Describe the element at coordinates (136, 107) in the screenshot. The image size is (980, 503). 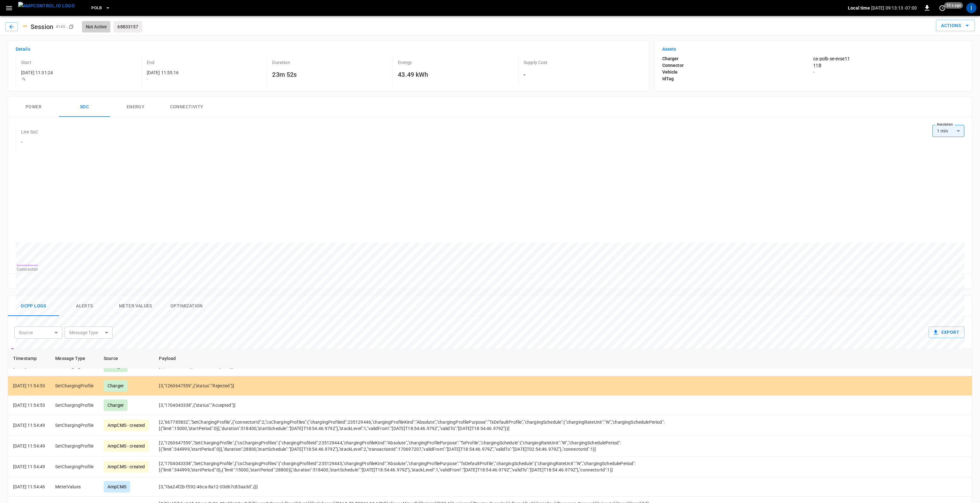
I see `button: Energy` at that location.